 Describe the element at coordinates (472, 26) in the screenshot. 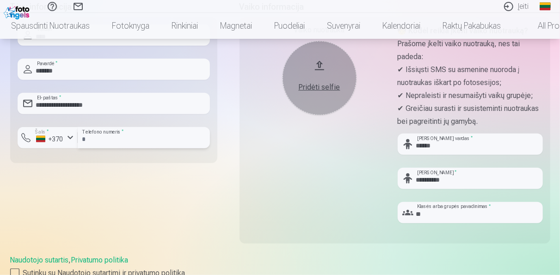

I see `a: Raktų pakabukas` at that location.